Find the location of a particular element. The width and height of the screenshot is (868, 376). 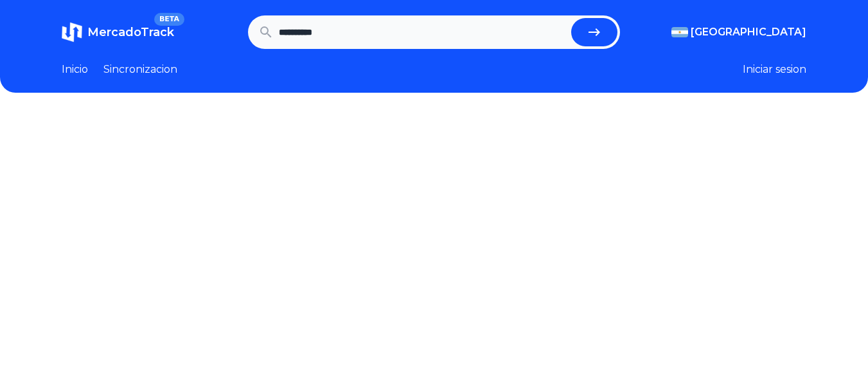

span: MercadoTrack is located at coordinates (130, 32).